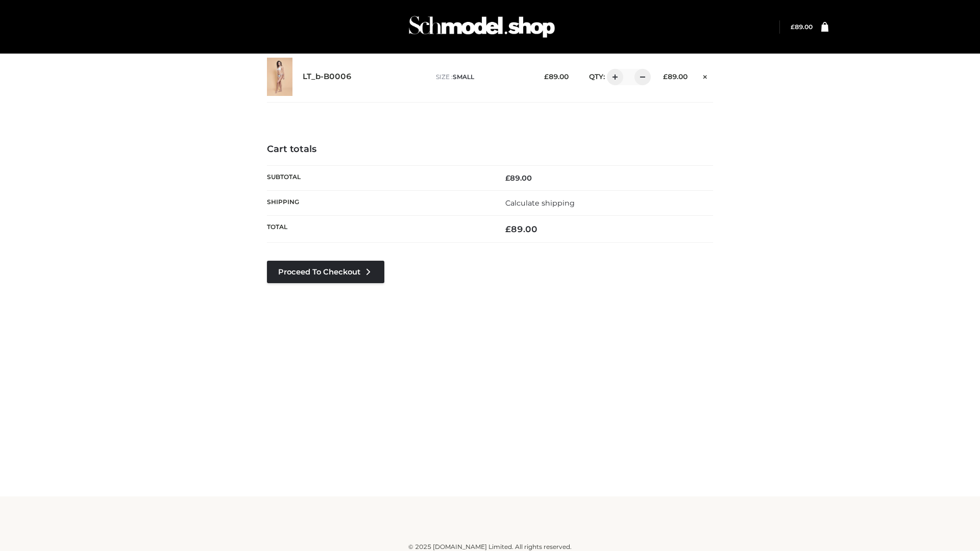 The image size is (980, 551). I want to click on img: Schmodel Admin 964, so click(482, 26).